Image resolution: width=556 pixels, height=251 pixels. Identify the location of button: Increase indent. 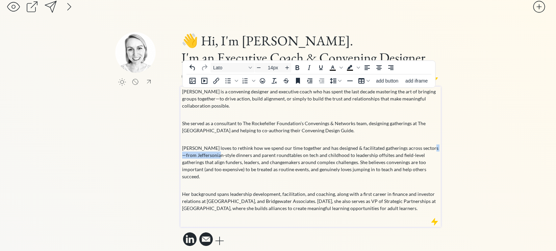
(310, 81).